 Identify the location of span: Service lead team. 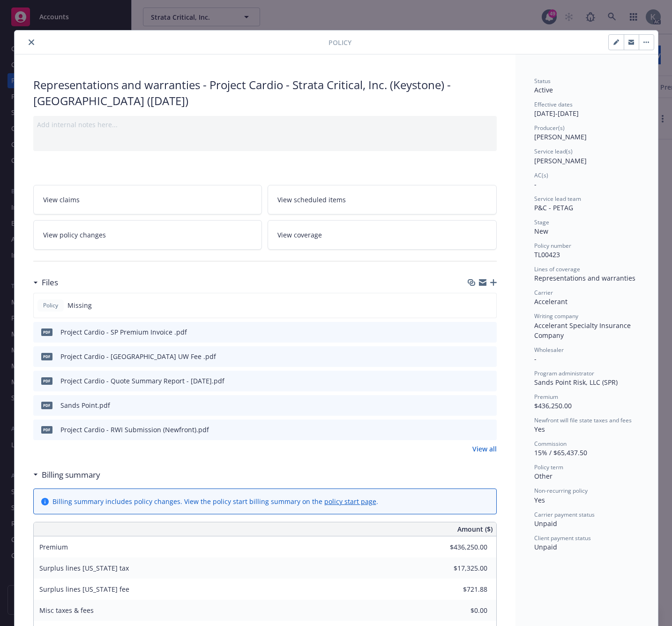
(558, 198).